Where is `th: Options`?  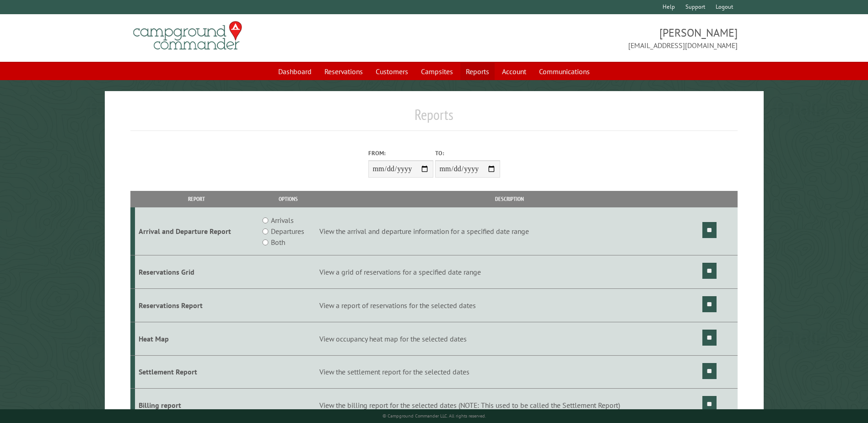 th: Options is located at coordinates (288, 198).